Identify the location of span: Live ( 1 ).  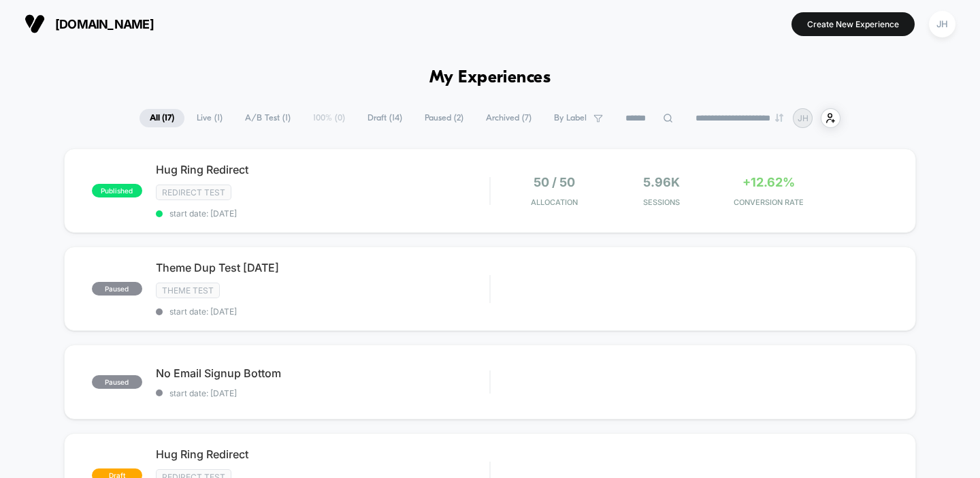
(209, 118).